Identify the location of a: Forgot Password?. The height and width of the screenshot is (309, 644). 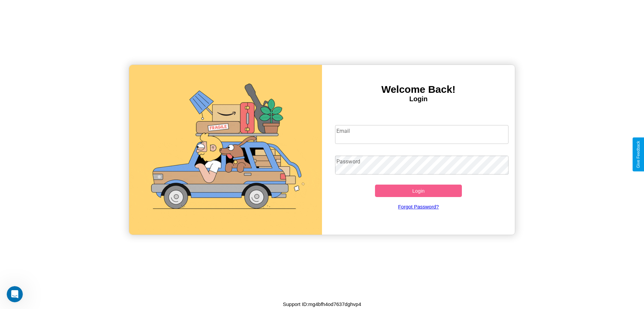
(419, 206).